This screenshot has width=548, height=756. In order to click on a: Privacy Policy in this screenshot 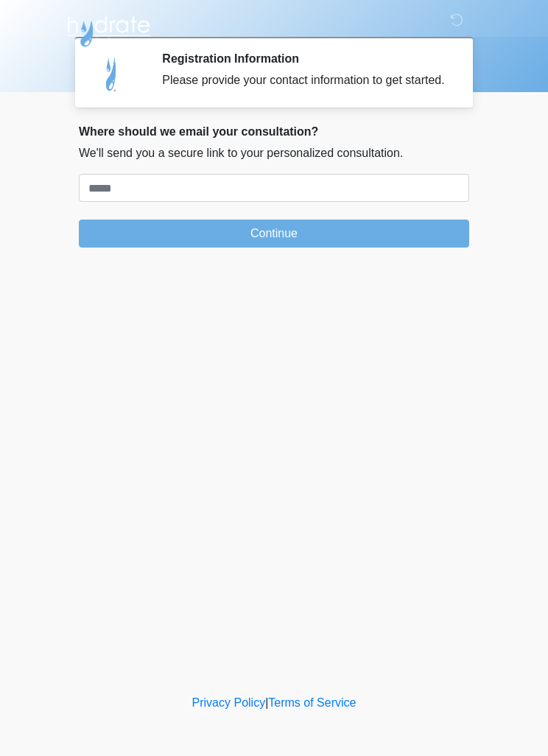, I will do `click(229, 702)`.